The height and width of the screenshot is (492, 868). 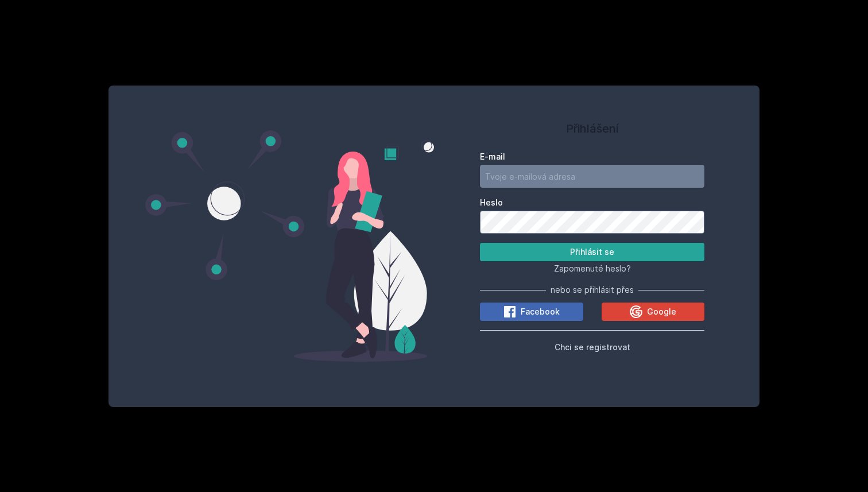 What do you see at coordinates (531, 312) in the screenshot?
I see `button: Facebook` at bounding box center [531, 312].